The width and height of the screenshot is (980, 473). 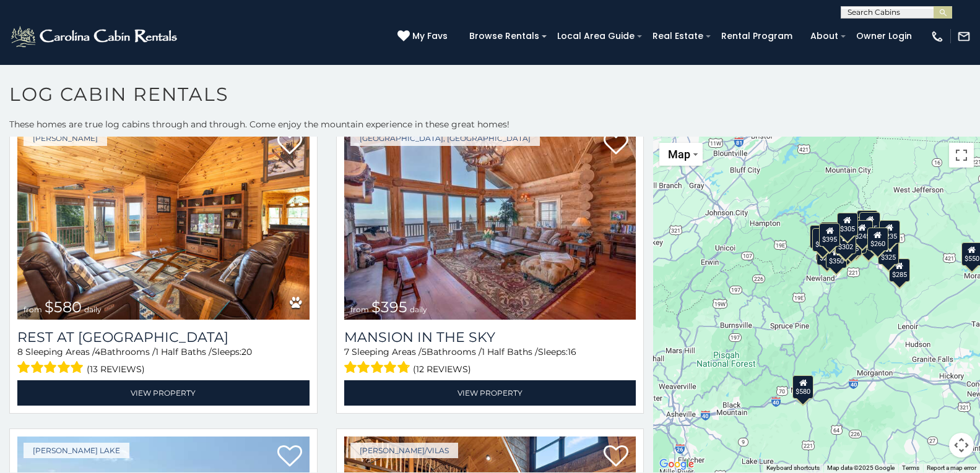 What do you see at coordinates (884, 36) in the screenshot?
I see `a: Owner Login` at bounding box center [884, 36].